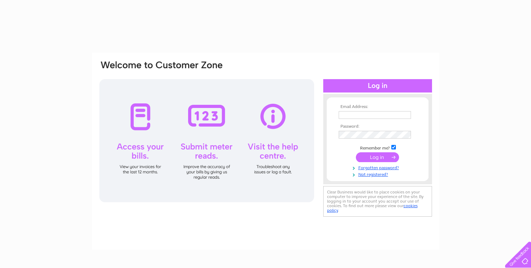 This screenshot has height=268, width=531. Describe the element at coordinates (372, 207) in the screenshot. I see `a: cookies policy` at that location.